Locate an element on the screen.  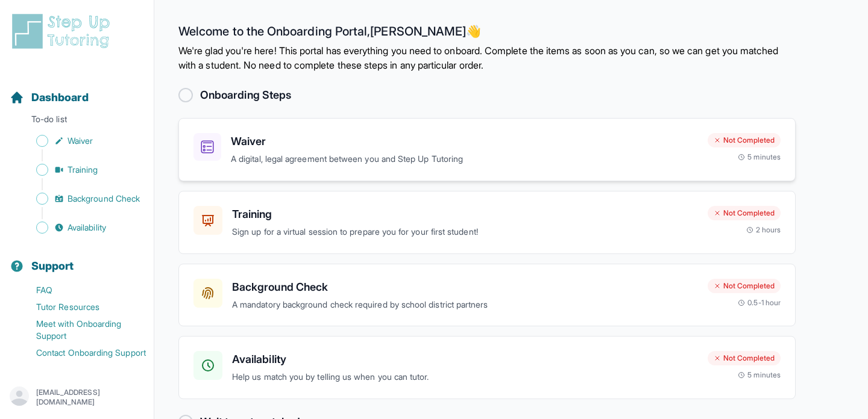
a: Tutor Resources is located at coordinates (81, 307).